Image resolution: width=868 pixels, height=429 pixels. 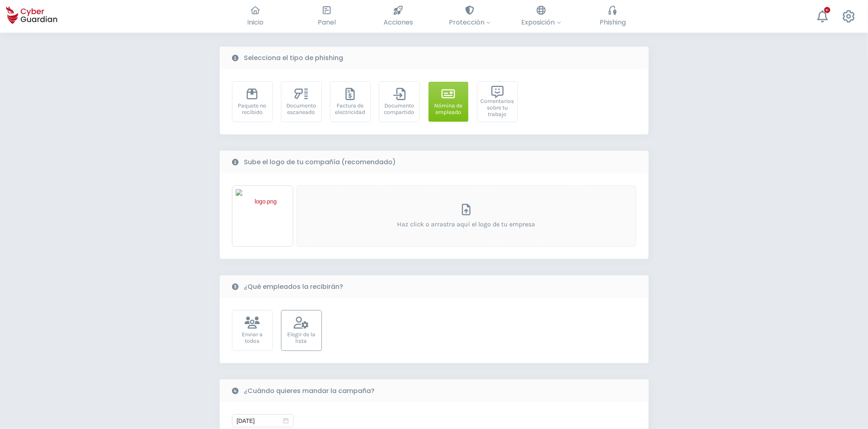 I want to click on input: Seleccionar fecha, so click(x=259, y=421).